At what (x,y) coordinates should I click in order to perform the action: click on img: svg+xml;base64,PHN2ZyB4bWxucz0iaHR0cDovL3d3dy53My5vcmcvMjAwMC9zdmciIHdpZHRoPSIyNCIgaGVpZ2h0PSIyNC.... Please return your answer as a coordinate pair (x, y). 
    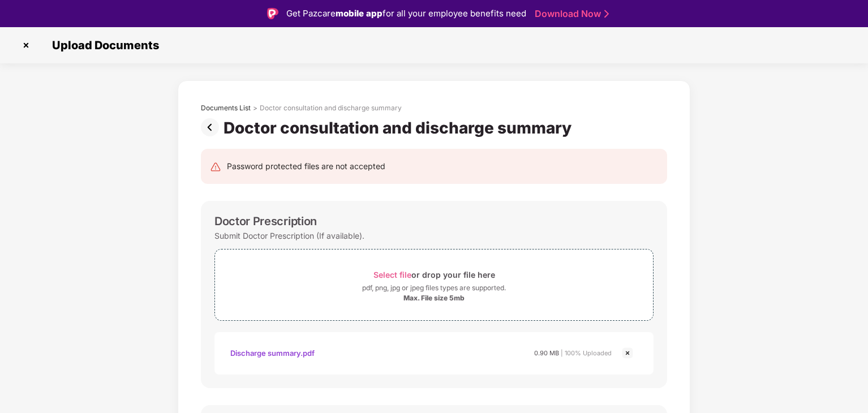
    Looking at the image, I should click on (215, 167).